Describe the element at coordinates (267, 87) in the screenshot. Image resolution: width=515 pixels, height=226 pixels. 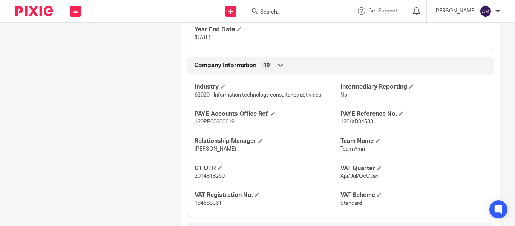
I see `h4: Industry` at that location.